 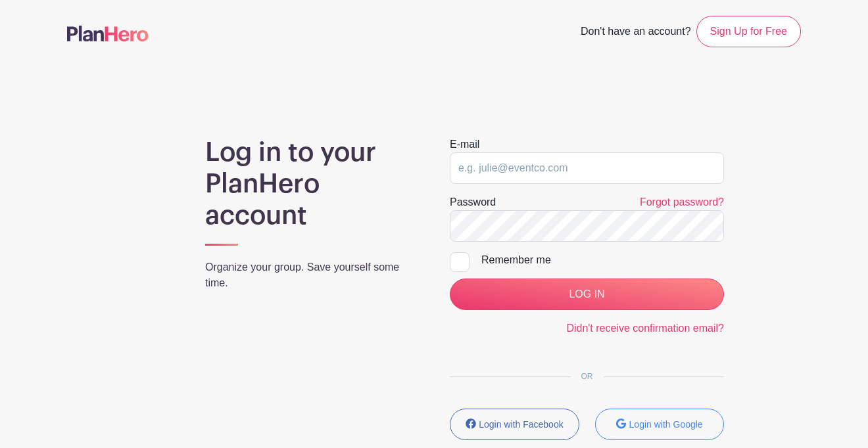 What do you see at coordinates (465, 144) in the screenshot?
I see `label: E-mail` at bounding box center [465, 144].